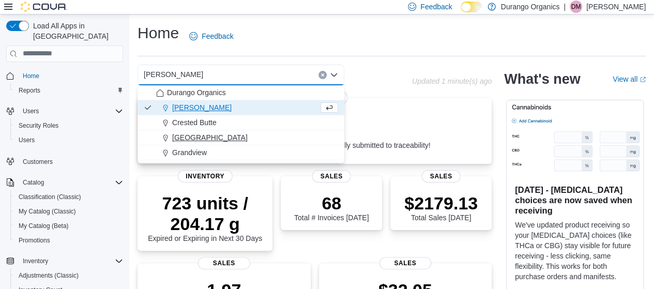  I want to click on button: Classification (Classic), so click(69, 197).